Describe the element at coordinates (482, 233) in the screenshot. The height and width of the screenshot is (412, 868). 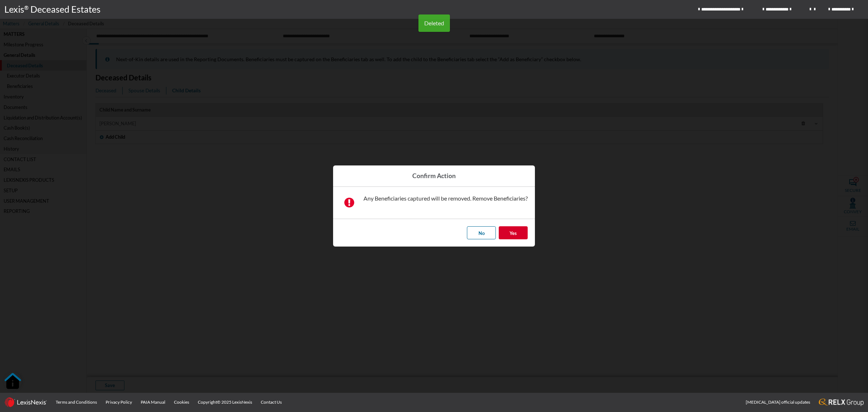
I see `span: No` at that location.